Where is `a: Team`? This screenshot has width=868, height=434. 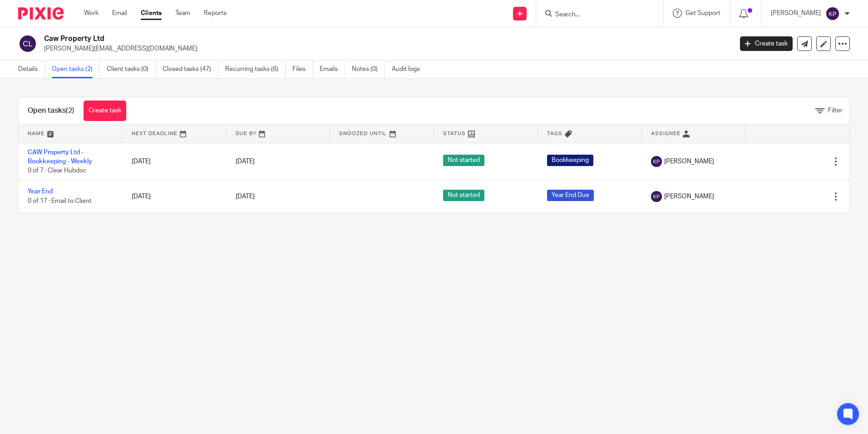 a: Team is located at coordinates (183, 14).